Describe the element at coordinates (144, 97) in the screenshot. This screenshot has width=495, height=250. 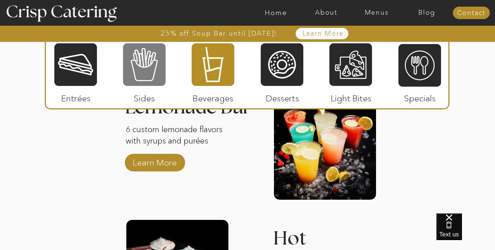
I see `p: Sides` at that location.